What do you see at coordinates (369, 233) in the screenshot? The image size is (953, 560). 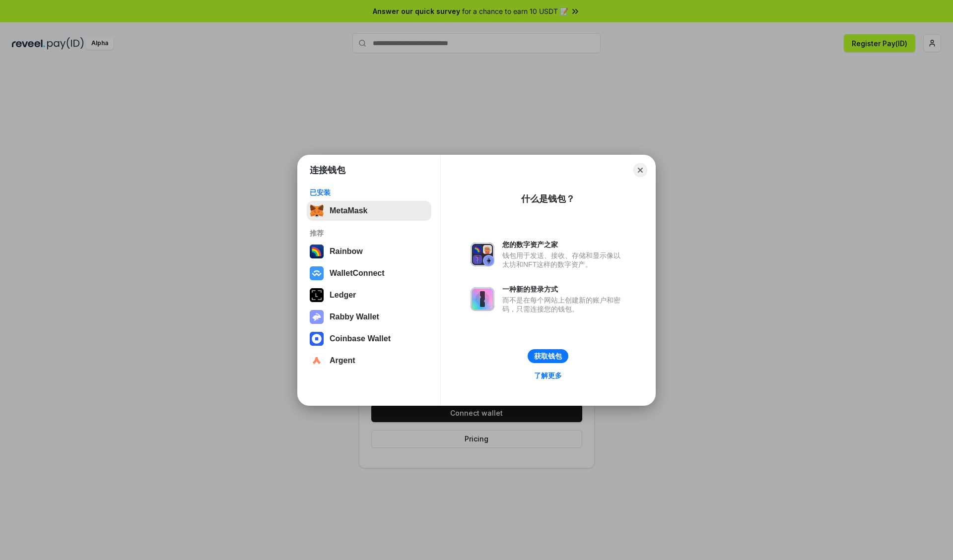 I see `div: 推荐` at bounding box center [369, 233].